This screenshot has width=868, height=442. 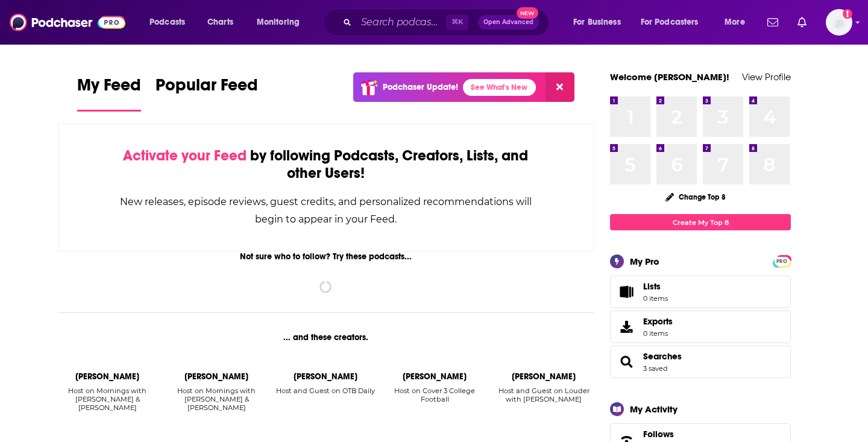 I want to click on span: For Podcasters, so click(x=669, y=22).